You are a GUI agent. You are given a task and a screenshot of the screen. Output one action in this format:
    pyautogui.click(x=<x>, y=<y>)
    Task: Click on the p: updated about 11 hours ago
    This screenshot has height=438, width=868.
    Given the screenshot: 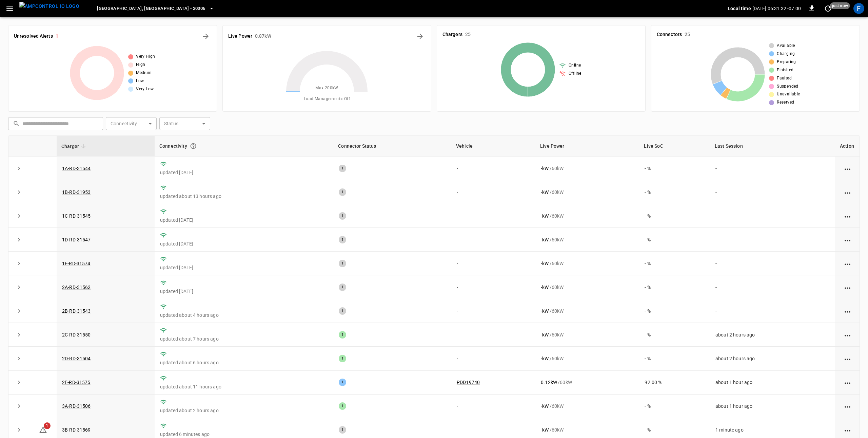 What is the action you would take?
    pyautogui.click(x=244, y=386)
    